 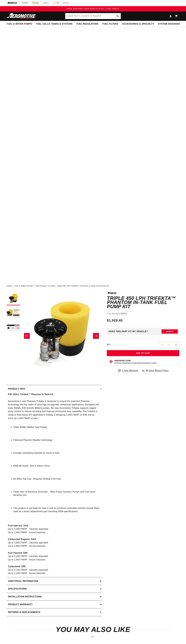 What do you see at coordinates (122, 361) in the screenshot?
I see `strong: Emissions Code` at bounding box center [122, 361].